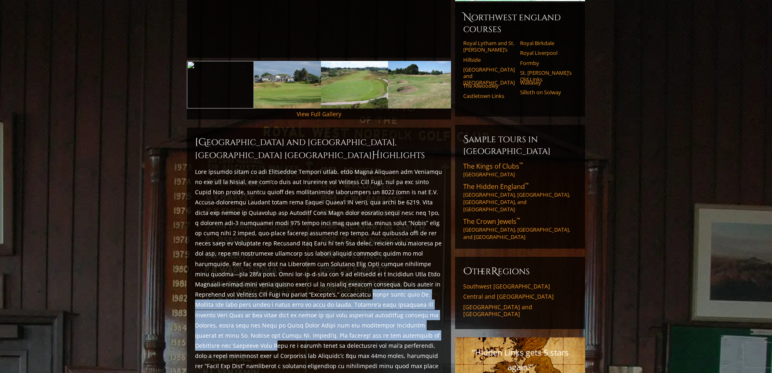 This screenshot has width=772, height=373. What do you see at coordinates (520, 23) in the screenshot?
I see `h6: Northwest England Courses` at bounding box center [520, 23].